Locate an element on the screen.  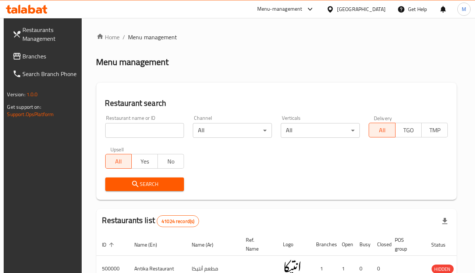
a: Restaurants Management is located at coordinates (45, 34).